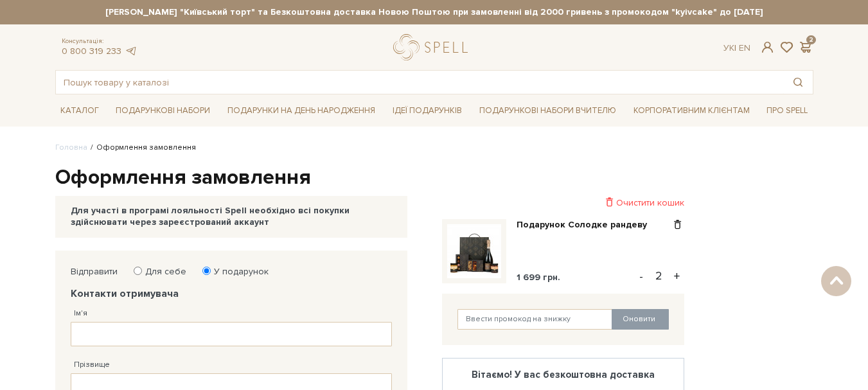 The image size is (868, 390). Describe the element at coordinates (419, 82) in the screenshot. I see `input: Пошук товару у каталозі` at that location.